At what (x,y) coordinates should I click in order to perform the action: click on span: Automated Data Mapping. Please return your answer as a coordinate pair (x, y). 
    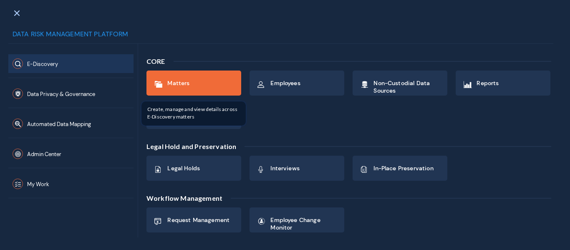
    Looking at the image, I should click on (59, 124).